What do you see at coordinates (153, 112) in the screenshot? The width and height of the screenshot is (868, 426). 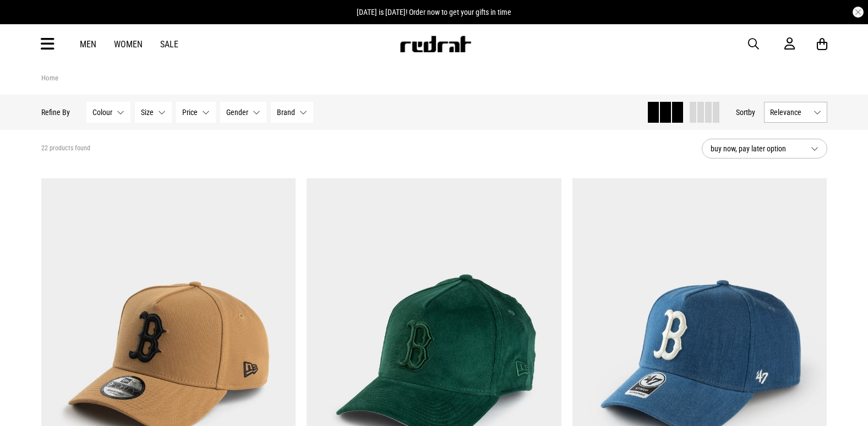 I see `button: Size` at bounding box center [153, 112].